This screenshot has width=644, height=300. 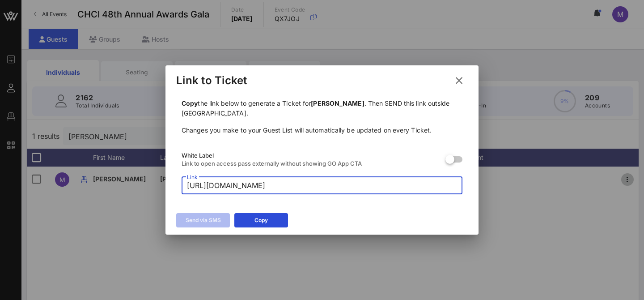 I want to click on b: Copy, so click(x=190, y=103).